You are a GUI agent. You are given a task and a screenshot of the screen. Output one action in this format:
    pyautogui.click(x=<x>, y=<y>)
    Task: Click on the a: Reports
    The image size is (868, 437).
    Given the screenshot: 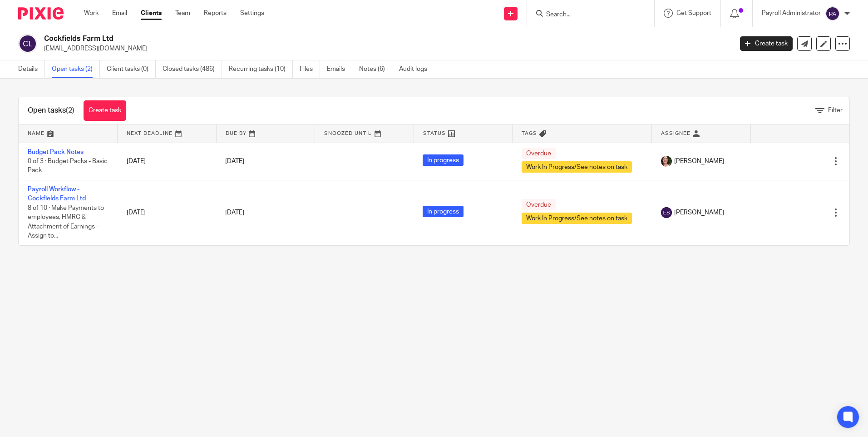 What is the action you would take?
    pyautogui.click(x=215, y=13)
    